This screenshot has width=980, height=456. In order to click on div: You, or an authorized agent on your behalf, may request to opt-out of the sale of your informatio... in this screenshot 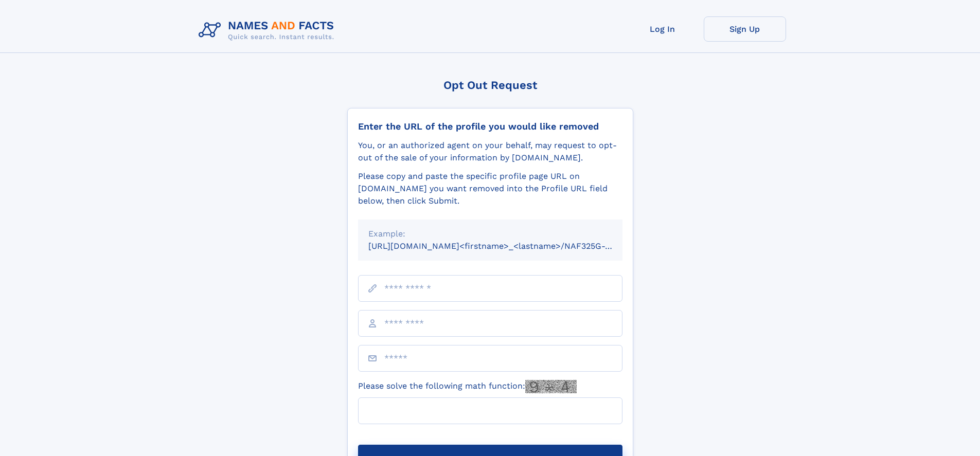, I will do `click(490, 151)`.